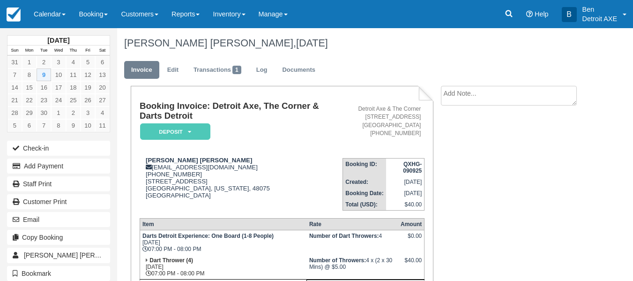 This screenshot has height=281, width=633. I want to click on th: Fri, so click(88, 51).